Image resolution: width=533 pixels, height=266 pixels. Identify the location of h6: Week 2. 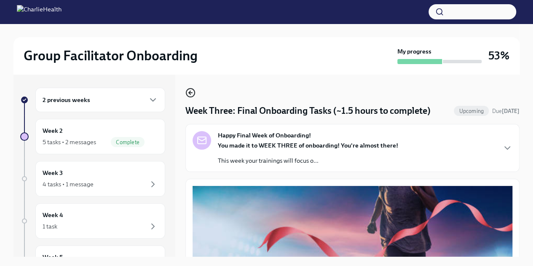
(53, 131).